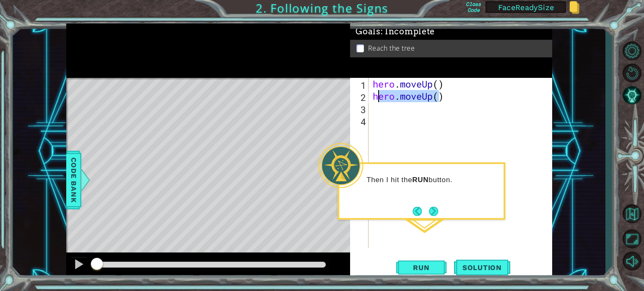 The image size is (644, 291). I want to click on button: Shift+Enter: Run current code., so click(421, 268).